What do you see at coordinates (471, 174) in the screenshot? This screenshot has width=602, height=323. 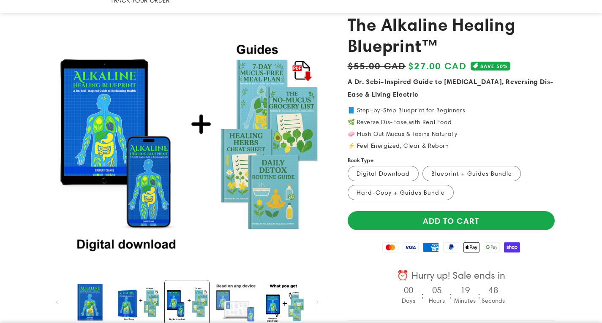 I see `label: Blueprint + Guides Bundle` at bounding box center [471, 174].